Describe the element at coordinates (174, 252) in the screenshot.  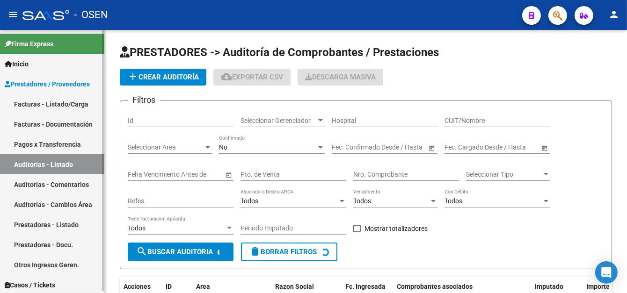
I see `span: Buscar Auditoria` at that location.